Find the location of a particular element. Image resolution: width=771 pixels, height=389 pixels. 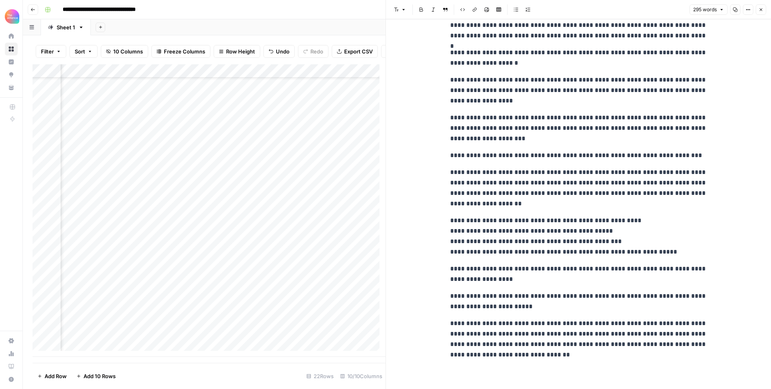

button: Export CSV is located at coordinates (355, 51).